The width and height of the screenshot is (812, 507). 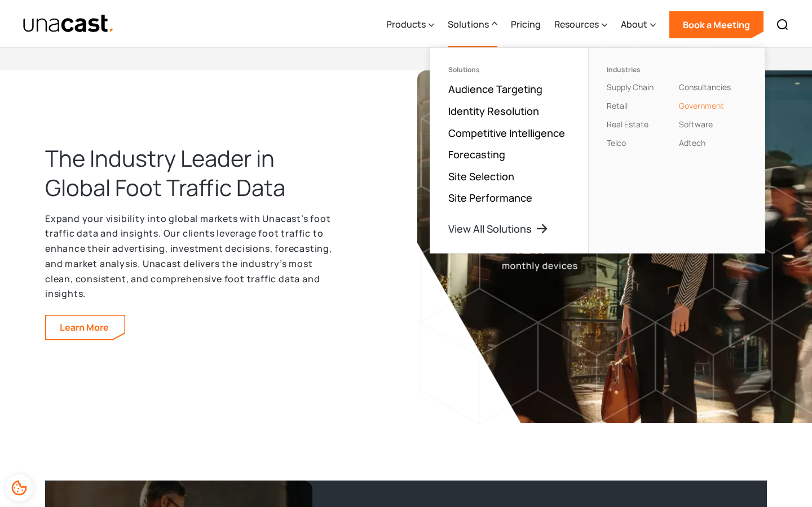 What do you see at coordinates (480, 176) in the screenshot?
I see `a: Site Selection` at bounding box center [480, 176].